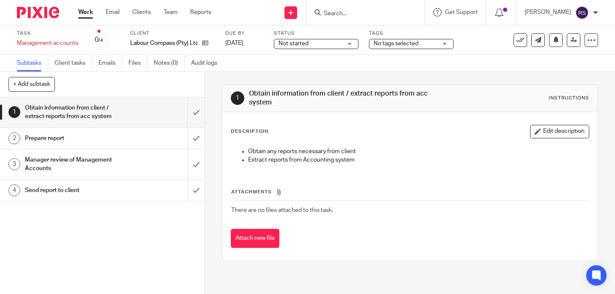  What do you see at coordinates (173, 33) in the screenshot?
I see `label: Client` at bounding box center [173, 33].